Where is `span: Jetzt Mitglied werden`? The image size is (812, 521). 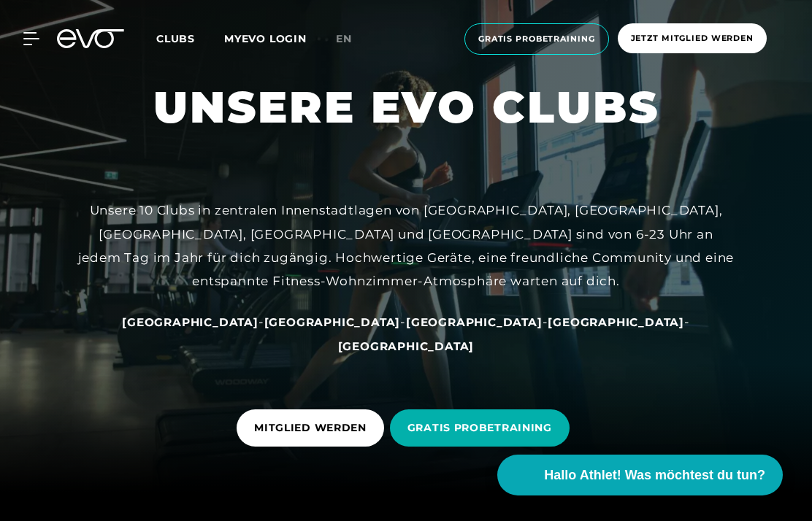
span: Jetzt Mitglied werden is located at coordinates (692, 38).